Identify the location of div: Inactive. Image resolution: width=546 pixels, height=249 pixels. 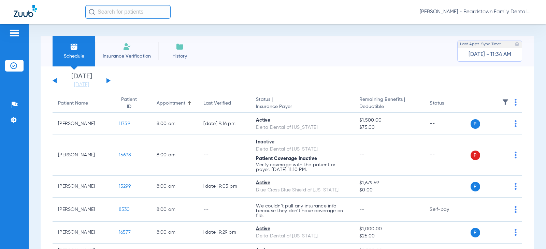
(302, 142).